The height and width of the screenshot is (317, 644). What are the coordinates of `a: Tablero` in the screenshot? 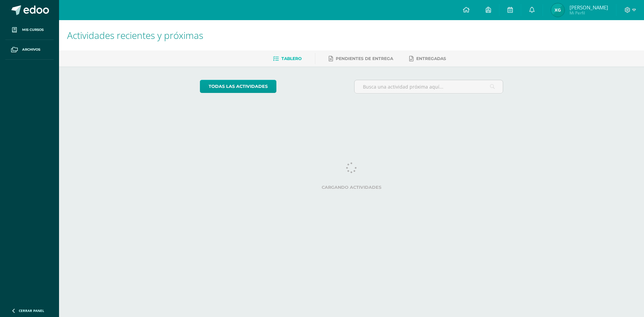 It's located at (287, 59).